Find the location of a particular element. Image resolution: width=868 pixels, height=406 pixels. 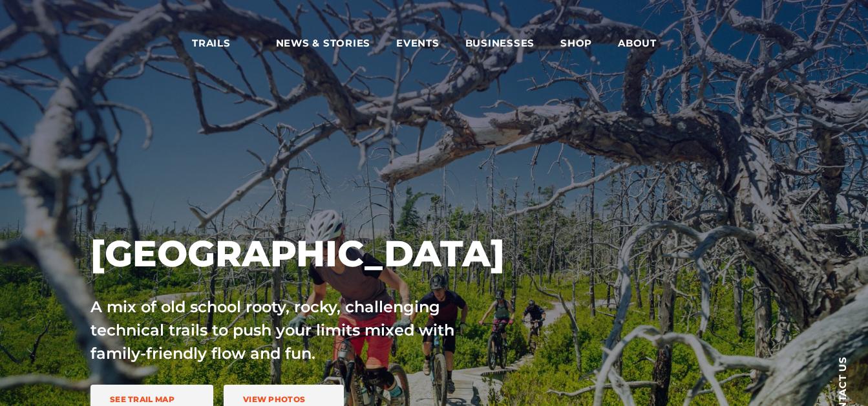

span: Shop is located at coordinates (576, 43).